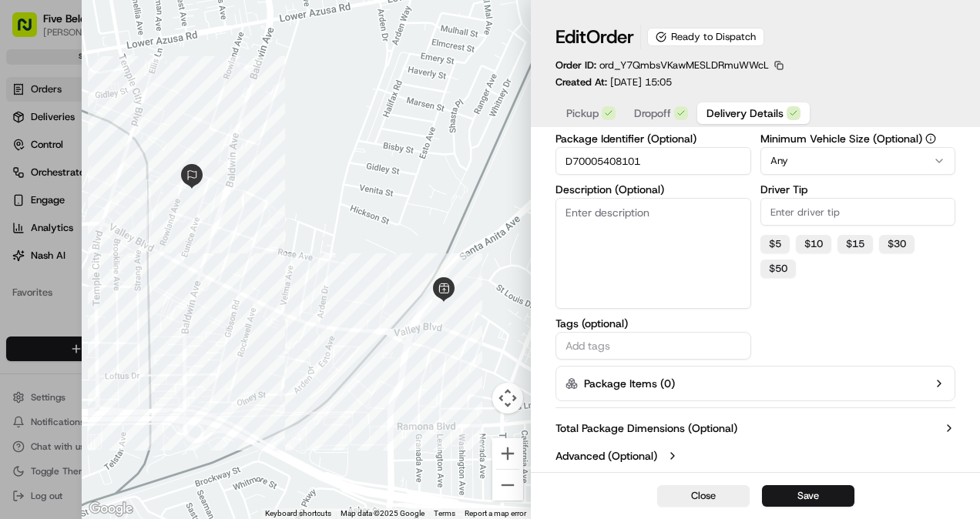 The image size is (980, 519). I want to click on a: Report a map error, so click(495, 513).